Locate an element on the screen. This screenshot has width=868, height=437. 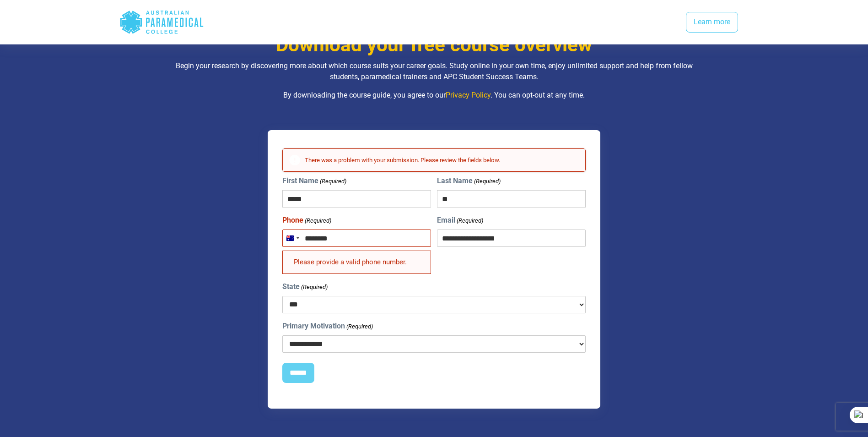
label: Email is located at coordinates (460, 220).